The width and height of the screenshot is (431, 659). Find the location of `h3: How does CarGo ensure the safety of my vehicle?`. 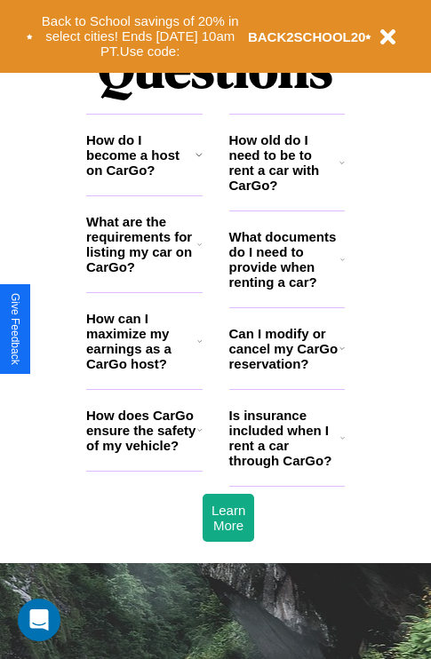

h3: How does CarGo ensure the safety of my vehicle? is located at coordinates (141, 430).